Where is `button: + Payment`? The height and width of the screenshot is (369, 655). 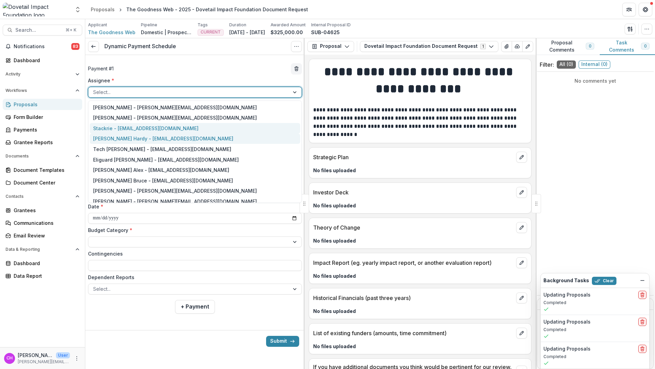 button: + Payment is located at coordinates (195, 307).